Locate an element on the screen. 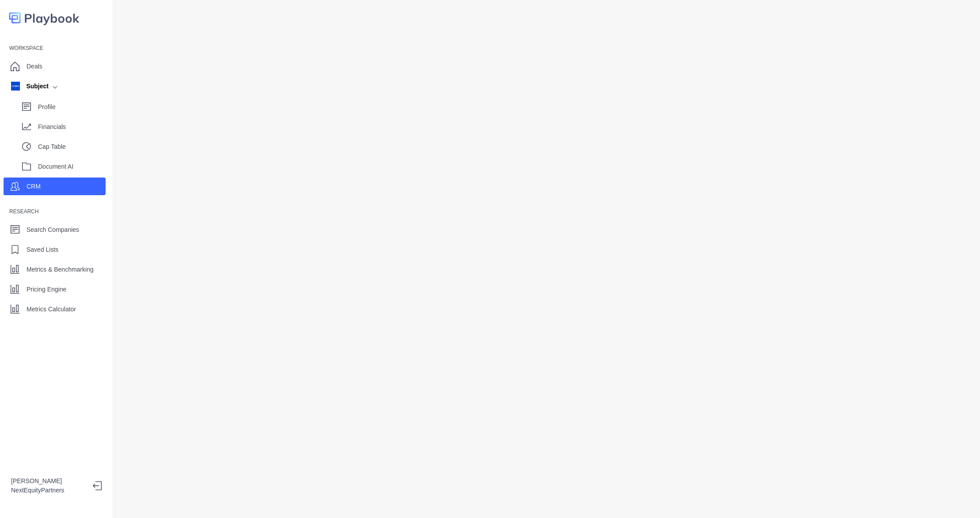 The height and width of the screenshot is (518, 980). p: Deals is located at coordinates (34, 66).